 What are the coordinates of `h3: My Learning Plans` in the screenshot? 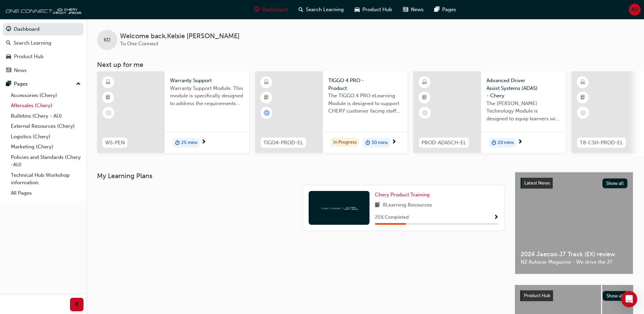 It's located at (301, 176).